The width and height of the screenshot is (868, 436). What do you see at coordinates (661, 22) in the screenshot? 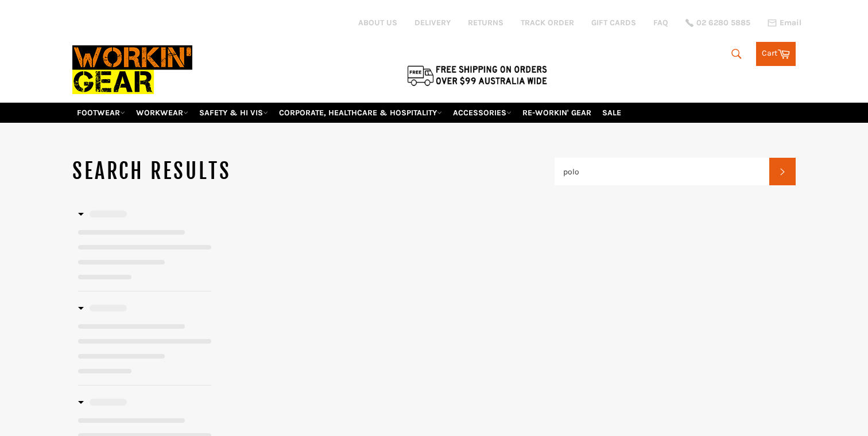
I see `a: FAQ` at bounding box center [661, 22].